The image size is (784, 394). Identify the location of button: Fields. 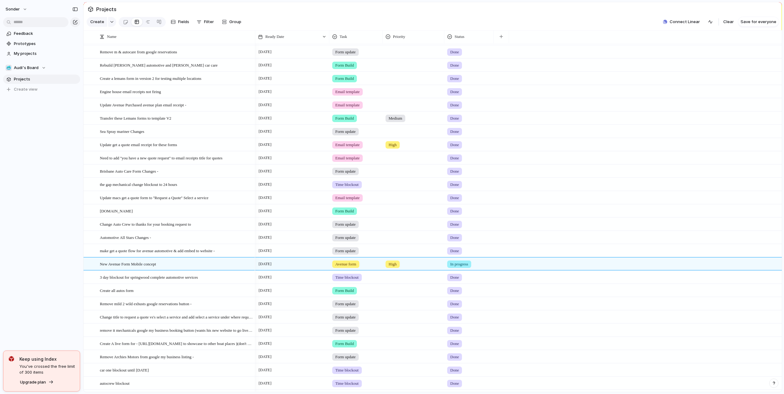
(180, 22).